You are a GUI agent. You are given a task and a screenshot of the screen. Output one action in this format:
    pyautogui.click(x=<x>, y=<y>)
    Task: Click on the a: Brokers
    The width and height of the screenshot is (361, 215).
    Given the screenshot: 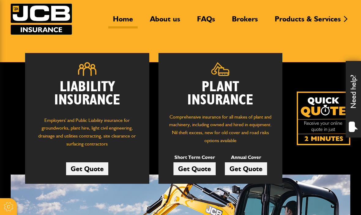 What is the action you would take?
    pyautogui.click(x=245, y=21)
    